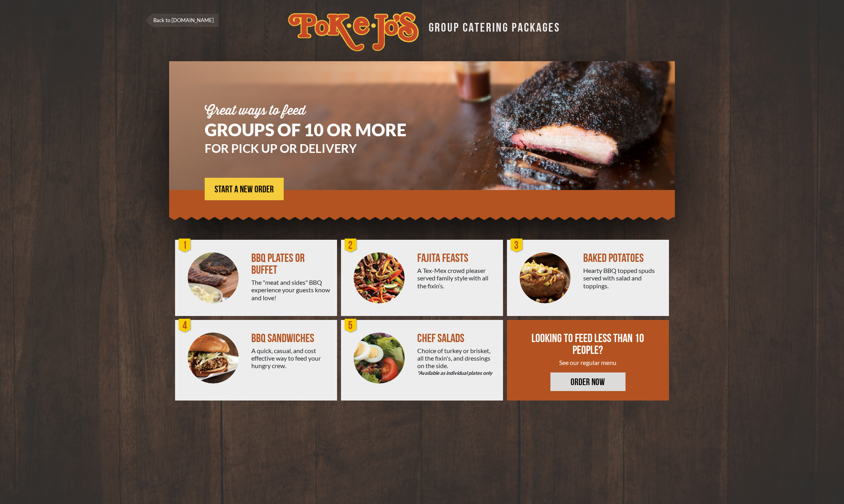 The image size is (844, 504). What do you see at coordinates (244, 189) in the screenshot?
I see `a: START A NEW ORDER` at bounding box center [244, 189].